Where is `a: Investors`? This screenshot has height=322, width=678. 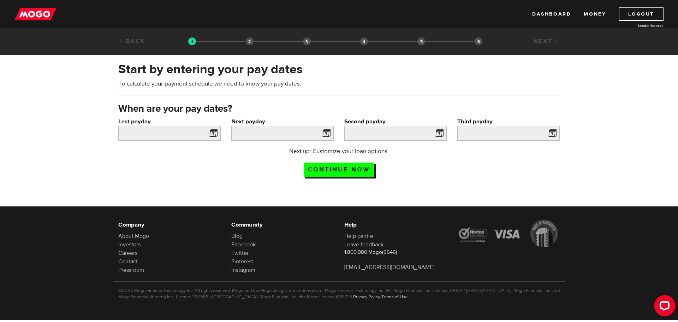 a: Investors is located at coordinates (129, 244).